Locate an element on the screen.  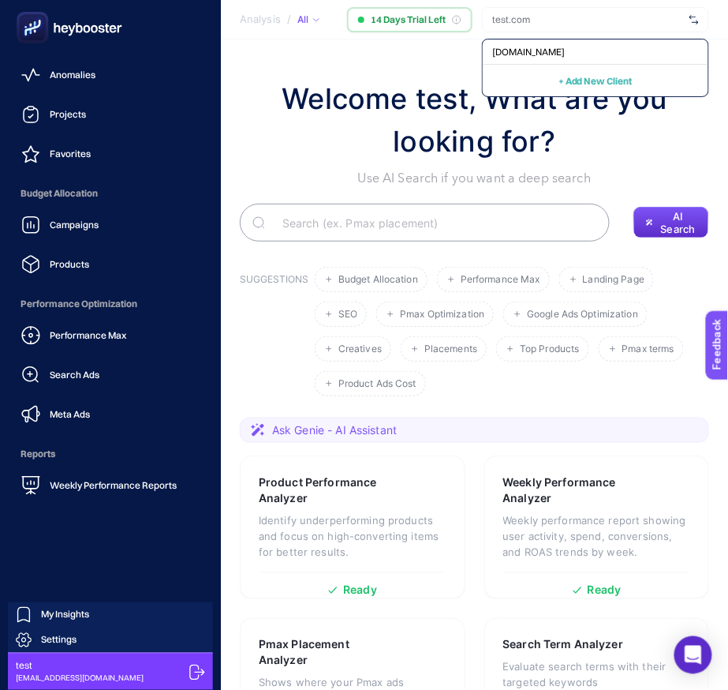
a: Projects is located at coordinates (110, 114).